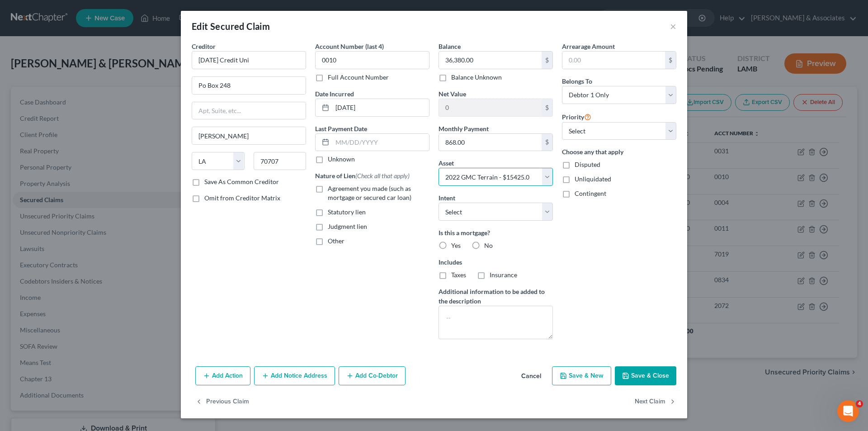 This screenshot has width=868, height=431. What do you see at coordinates (372, 60) in the screenshot?
I see `input: XXXX` at bounding box center [372, 60].